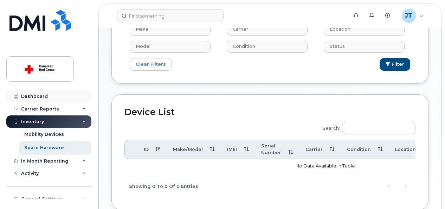  What do you see at coordinates (270, 112) in the screenshot?
I see `h2: Device List` at bounding box center [270, 112].